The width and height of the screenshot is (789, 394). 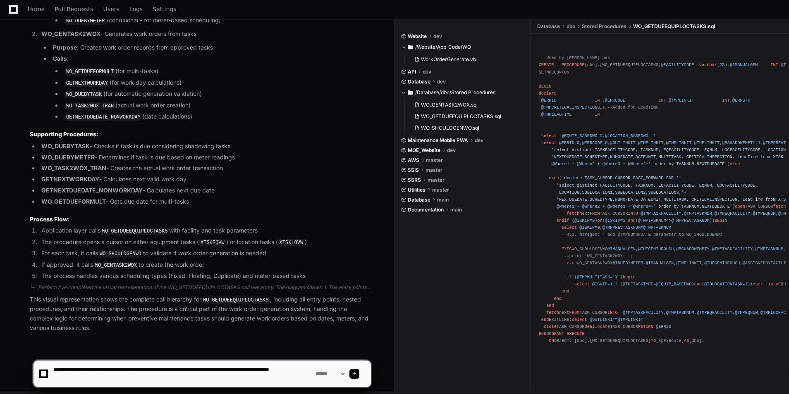 What do you see at coordinates (205, 202) in the screenshot?
I see `li: - Gets due date for multi-tasks` at bounding box center [205, 202].